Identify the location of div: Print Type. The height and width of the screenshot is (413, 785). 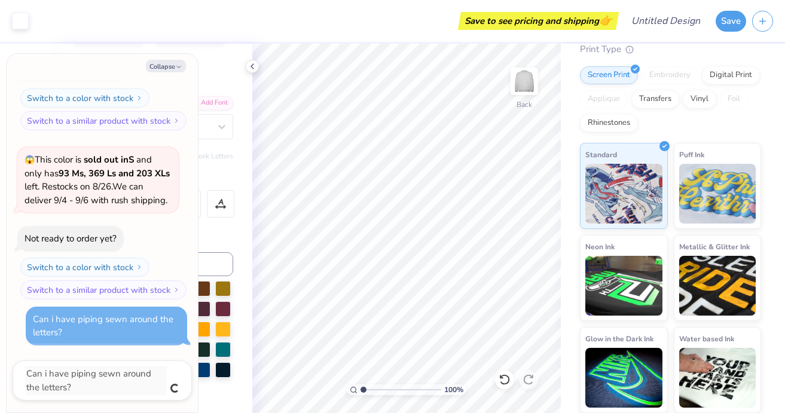
(670, 49).